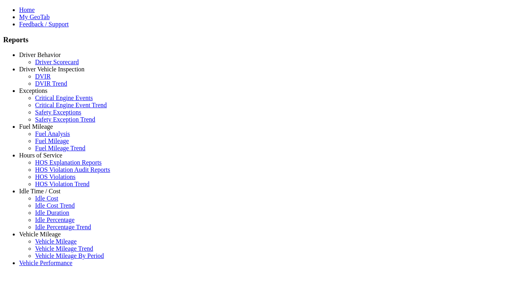  Describe the element at coordinates (51, 83) in the screenshot. I see `a: DVIR Trend` at that location.